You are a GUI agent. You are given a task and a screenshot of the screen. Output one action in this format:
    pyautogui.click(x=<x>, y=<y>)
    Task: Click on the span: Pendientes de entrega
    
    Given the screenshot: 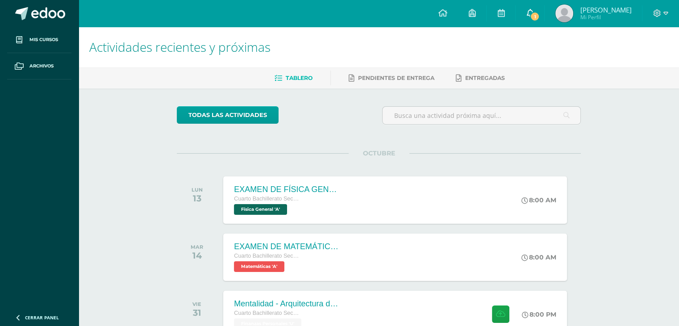 What is the action you would take?
    pyautogui.click(x=396, y=78)
    